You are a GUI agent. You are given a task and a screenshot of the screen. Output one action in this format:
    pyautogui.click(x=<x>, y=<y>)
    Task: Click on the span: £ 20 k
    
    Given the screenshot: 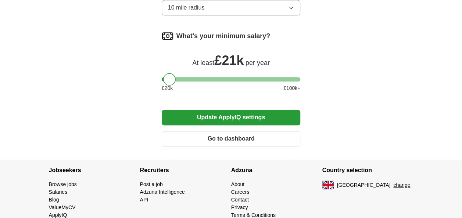 What is the action you would take?
    pyautogui.click(x=167, y=88)
    